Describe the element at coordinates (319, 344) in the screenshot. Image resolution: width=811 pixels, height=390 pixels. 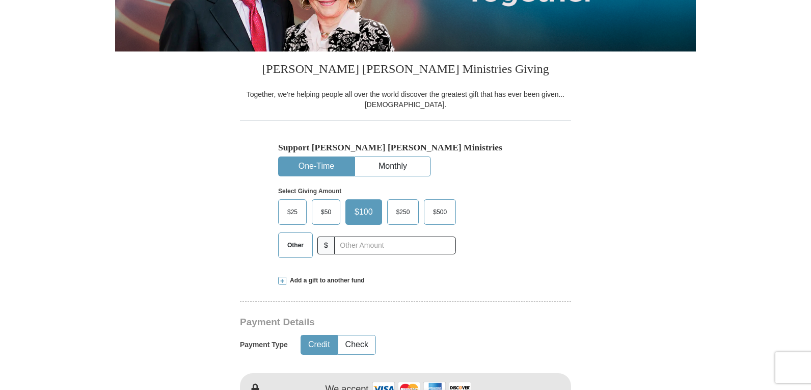
I see `button: Credit` at that location.